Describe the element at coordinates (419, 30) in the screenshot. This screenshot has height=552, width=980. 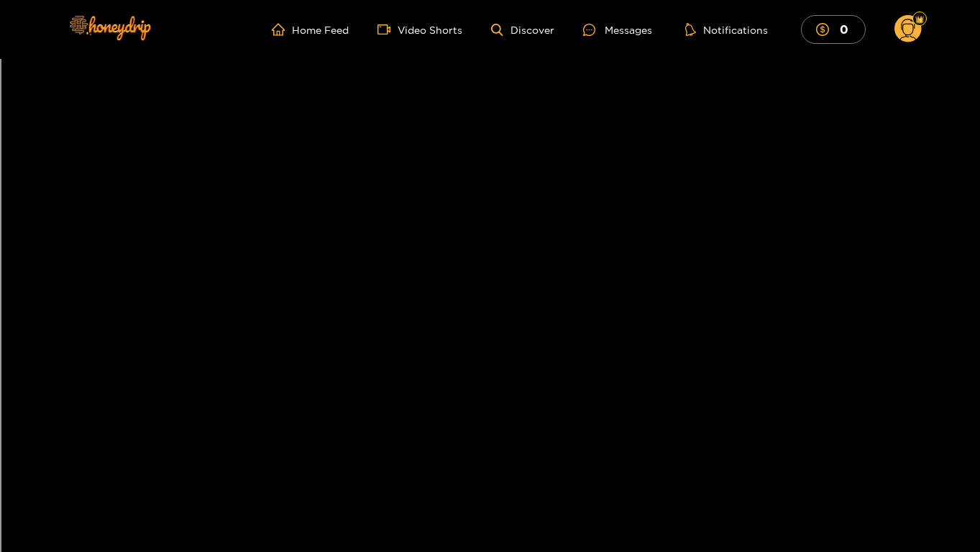
I see `a: Video Shorts` at that location.